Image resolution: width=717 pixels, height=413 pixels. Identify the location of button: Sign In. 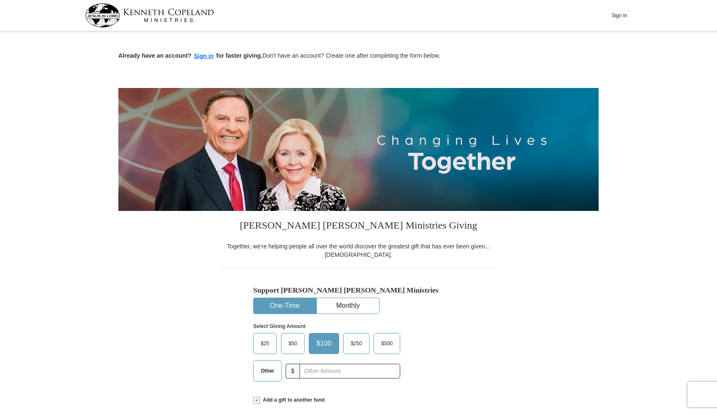
(619, 15).